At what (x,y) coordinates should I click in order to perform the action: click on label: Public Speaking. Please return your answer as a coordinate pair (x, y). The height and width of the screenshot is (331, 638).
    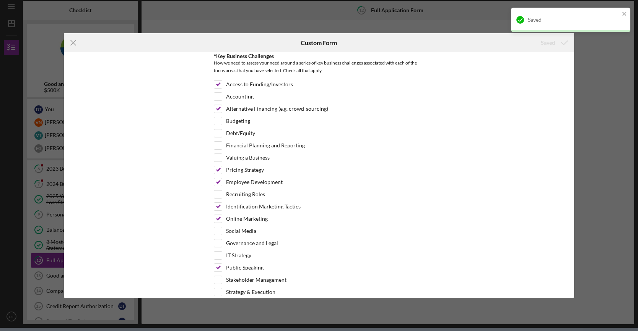
    Looking at the image, I should click on (245, 268).